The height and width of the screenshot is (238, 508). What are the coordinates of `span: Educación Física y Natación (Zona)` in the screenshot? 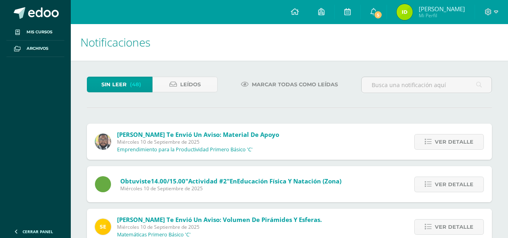 It's located at (289, 181).